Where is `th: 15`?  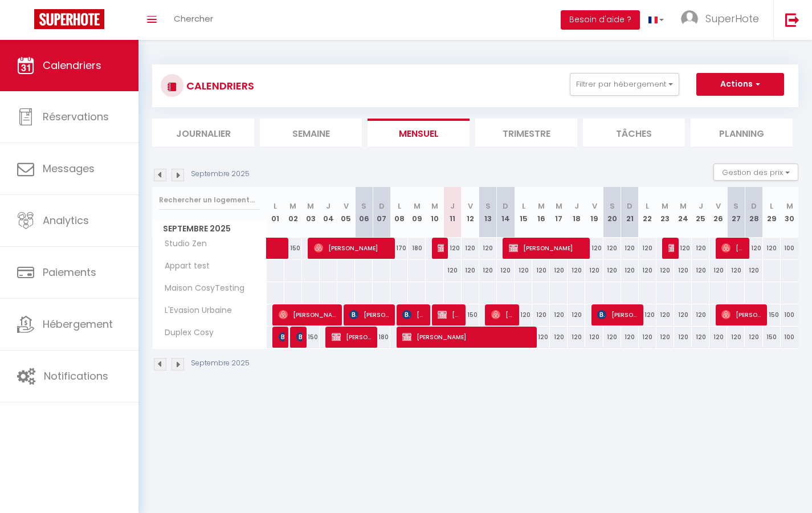 th: 15 is located at coordinates (523, 212).